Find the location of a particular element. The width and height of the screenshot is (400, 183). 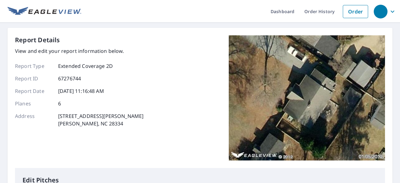

img: Top image is located at coordinates (307, 98).